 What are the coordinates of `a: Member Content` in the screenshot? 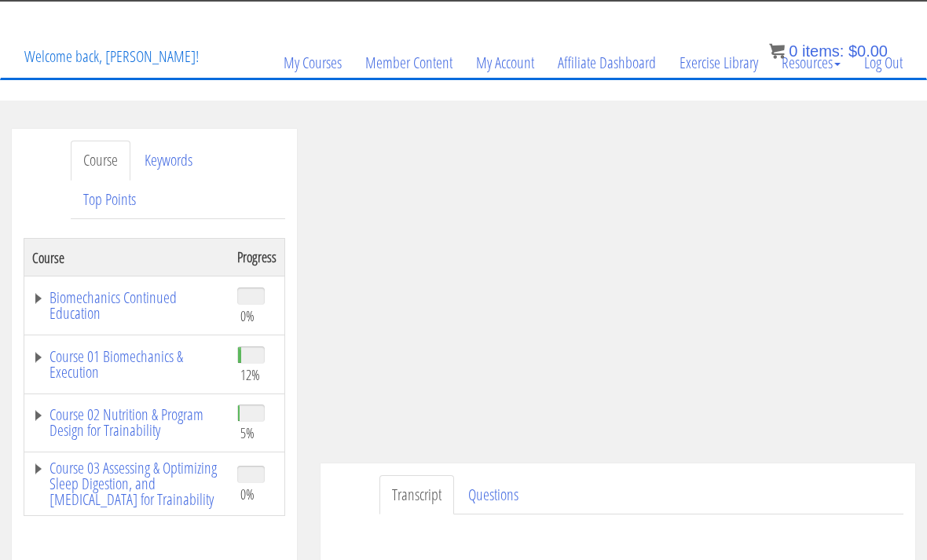 It's located at (408, 63).